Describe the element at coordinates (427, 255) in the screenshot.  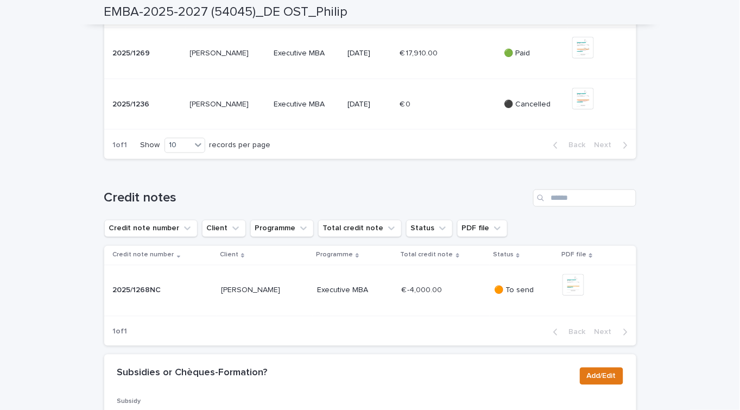
I see `p: Total credit note` at that location.